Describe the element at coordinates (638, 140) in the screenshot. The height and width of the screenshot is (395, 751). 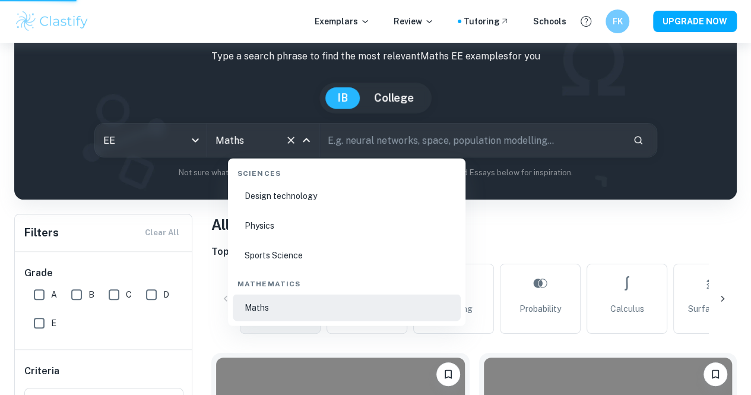
I see `button: Search` at that location.